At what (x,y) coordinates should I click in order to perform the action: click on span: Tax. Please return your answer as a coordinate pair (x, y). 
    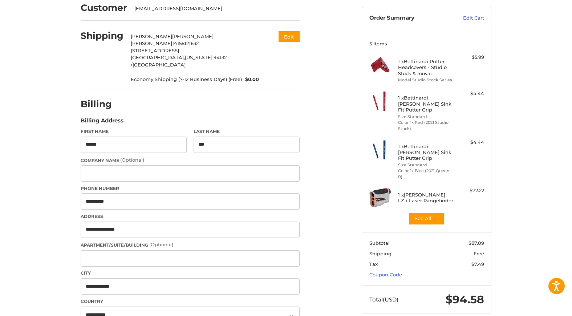
    Looking at the image, I should click on (374, 264).